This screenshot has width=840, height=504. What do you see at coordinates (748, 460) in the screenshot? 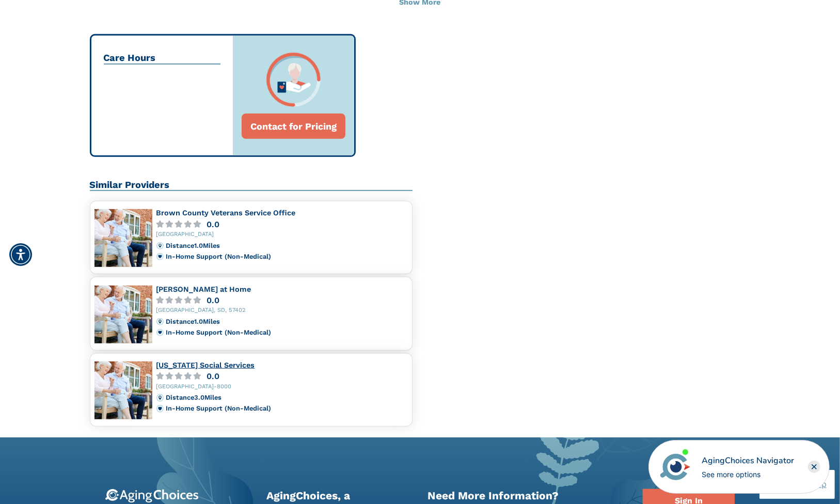
I see `div: AgingChoices Navigator` at bounding box center [748, 460].